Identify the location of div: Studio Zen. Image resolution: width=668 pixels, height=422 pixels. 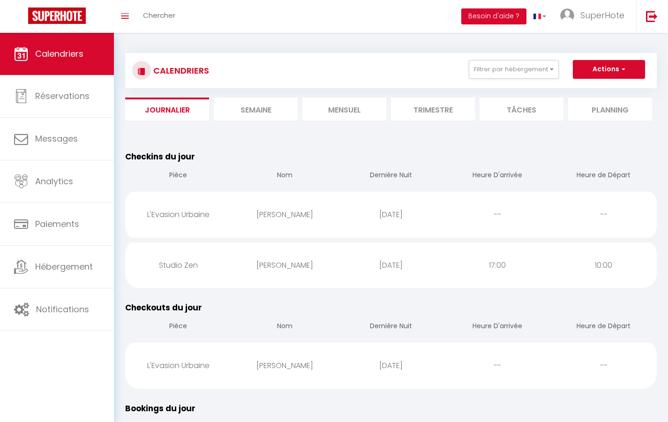
(178, 265).